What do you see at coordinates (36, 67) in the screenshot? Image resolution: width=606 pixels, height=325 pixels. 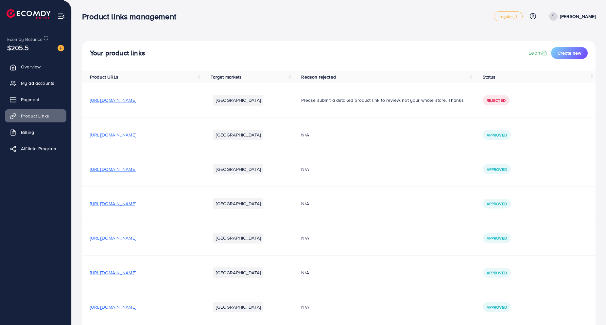 I see `a: Overview` at bounding box center [36, 67].